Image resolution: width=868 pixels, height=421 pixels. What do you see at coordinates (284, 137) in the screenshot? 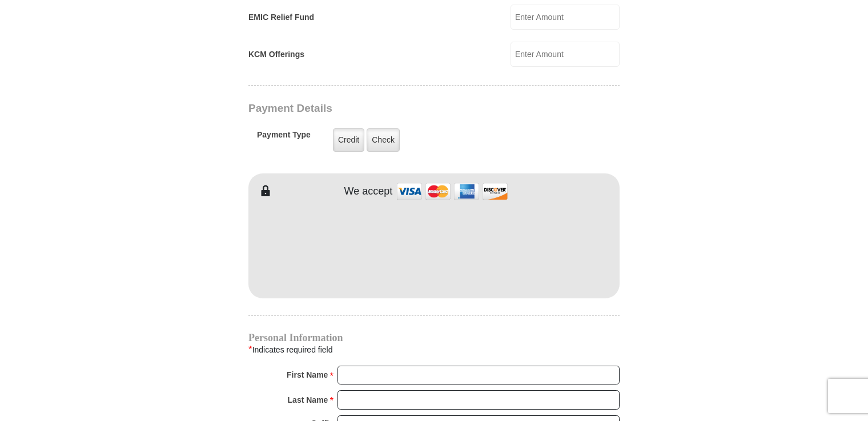
I see `h5: Payment Type` at bounding box center [284, 137].